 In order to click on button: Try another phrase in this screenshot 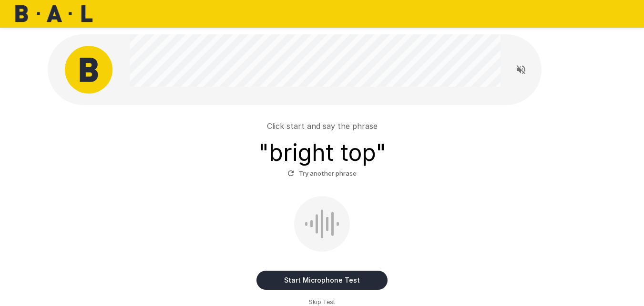, I will do `click(322, 173)`.